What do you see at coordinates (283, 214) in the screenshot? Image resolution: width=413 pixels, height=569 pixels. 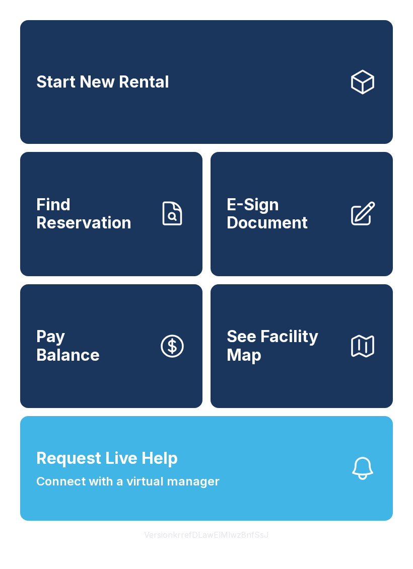 I see `span: E-Sign Document` at bounding box center [283, 214].